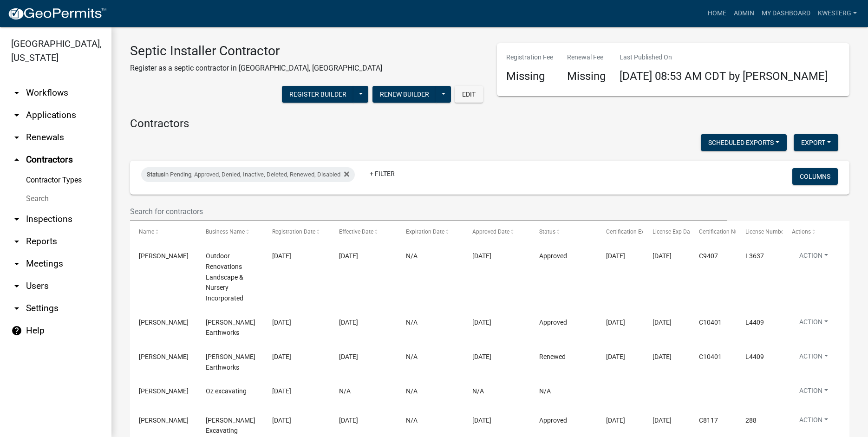  What do you see at coordinates (586, 57) in the screenshot?
I see `p: Renewal Fee` at bounding box center [586, 57].